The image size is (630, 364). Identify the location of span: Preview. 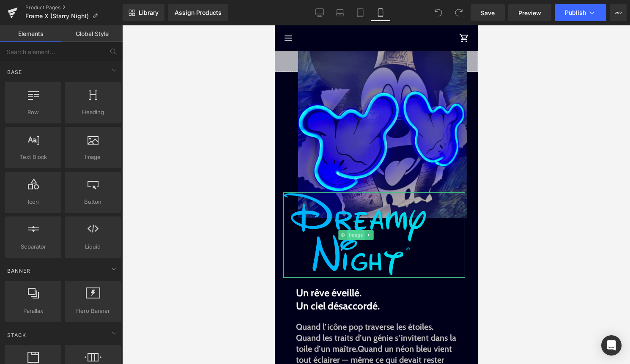
(529, 13).